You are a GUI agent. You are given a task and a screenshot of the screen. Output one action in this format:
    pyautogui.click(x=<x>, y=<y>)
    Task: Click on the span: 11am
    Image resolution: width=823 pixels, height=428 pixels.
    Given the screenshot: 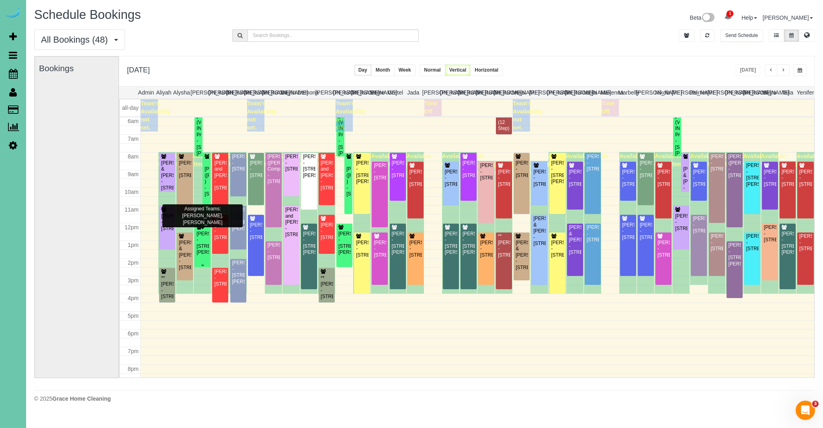 What is the action you would take?
    pyautogui.click(x=131, y=209)
    